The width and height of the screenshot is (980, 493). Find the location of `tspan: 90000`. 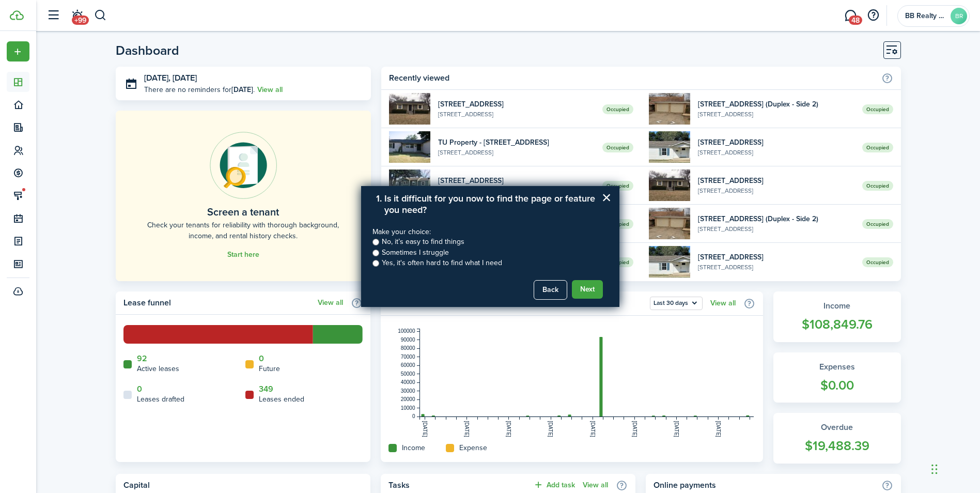

tspan: 90000 is located at coordinates (408, 340).